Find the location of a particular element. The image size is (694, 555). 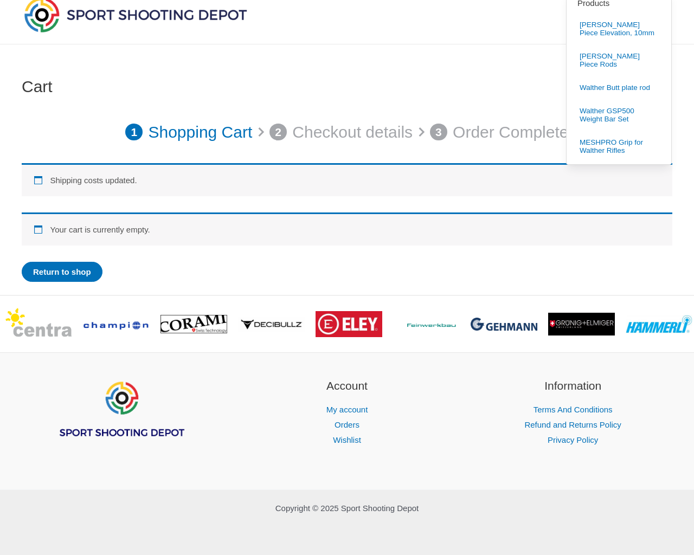

a: Return to shop is located at coordinates (62, 272).